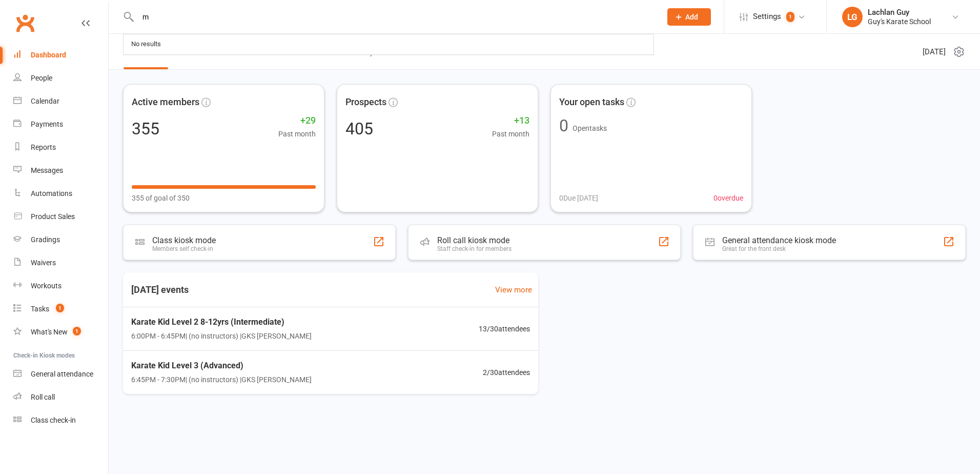  Describe the element at coordinates (47, 124) in the screenshot. I see `div: Payments` at that location.